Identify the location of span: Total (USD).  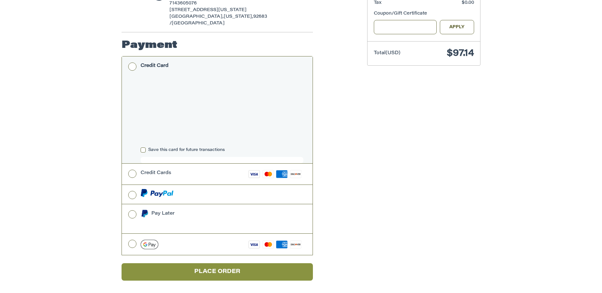
(387, 53).